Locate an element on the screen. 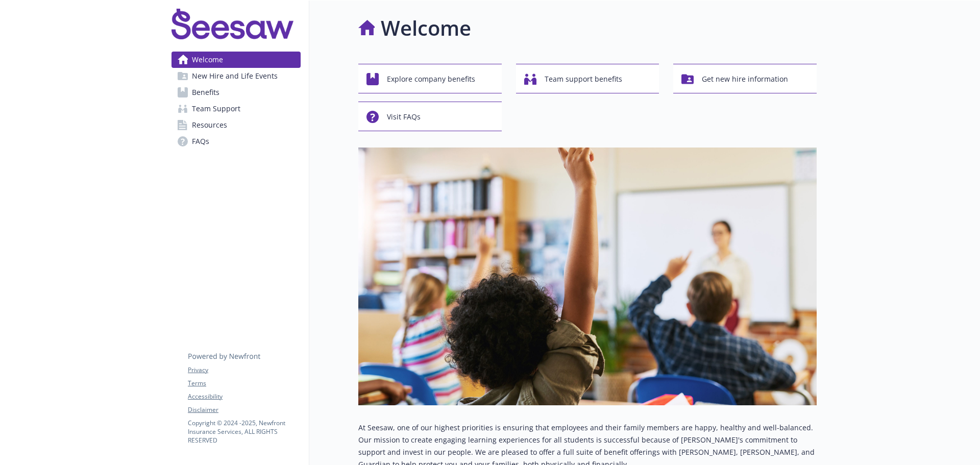  span: Benefits is located at coordinates (206, 92).